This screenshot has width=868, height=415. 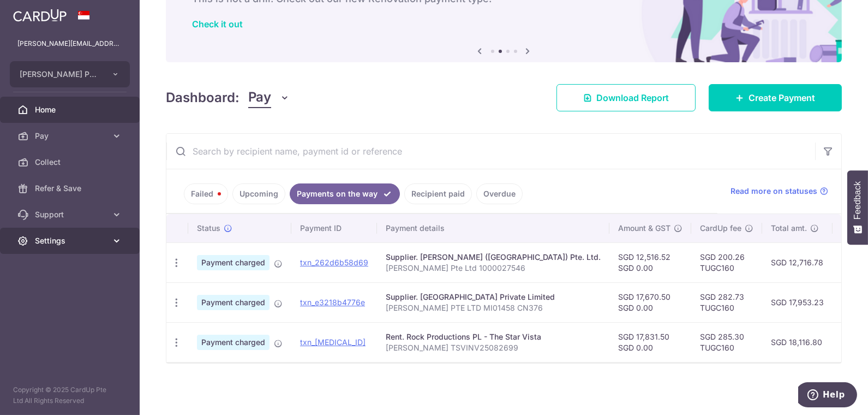 I want to click on td: SGD 200.26 TUGC160, so click(x=726, y=262).